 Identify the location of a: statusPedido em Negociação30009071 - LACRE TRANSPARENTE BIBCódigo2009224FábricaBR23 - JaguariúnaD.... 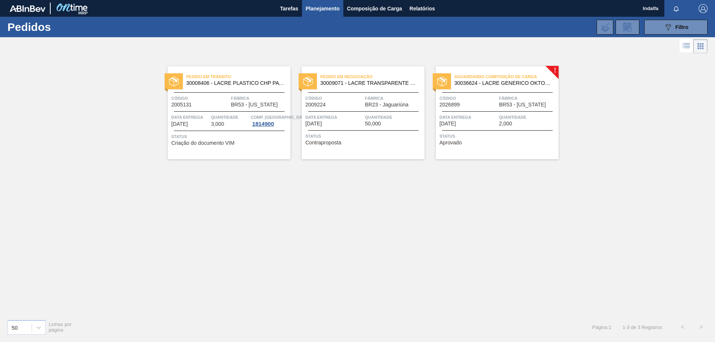
(357, 113).